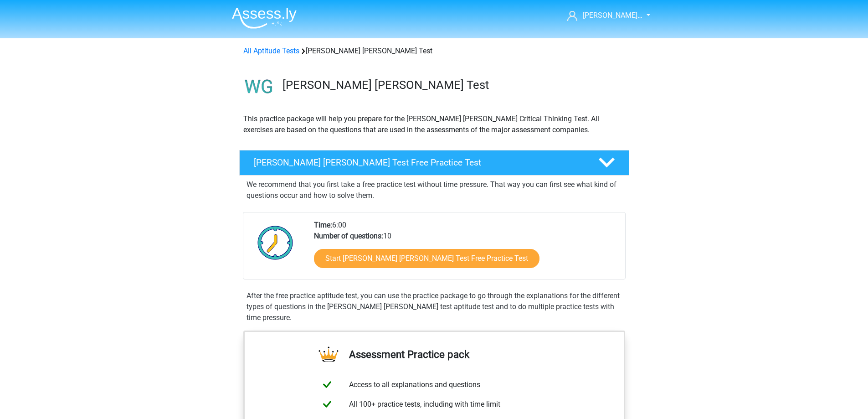 The height and width of the screenshot is (419, 868). I want to click on img: Clock, so click(275, 243).